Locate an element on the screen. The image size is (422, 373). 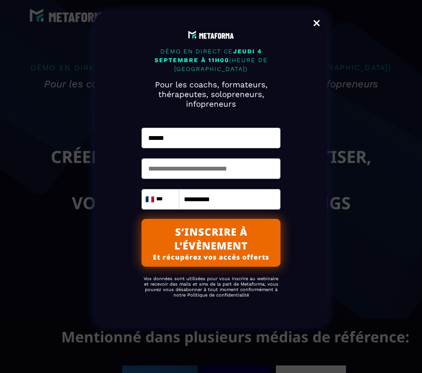
span: JEUDI 4 SEPTEMBRE À 11H00 is located at coordinates (209, 55).